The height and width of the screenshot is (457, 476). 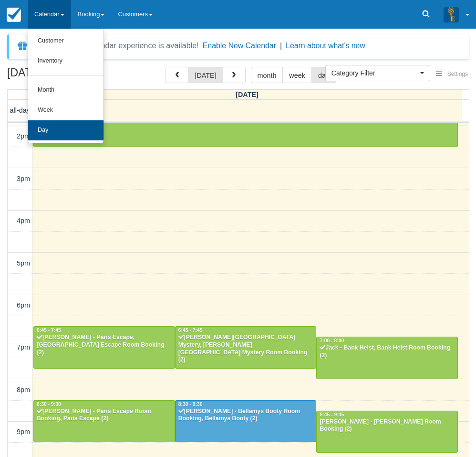 What do you see at coordinates (23, 432) in the screenshot?
I see `span: 9pm` at bounding box center [23, 432].